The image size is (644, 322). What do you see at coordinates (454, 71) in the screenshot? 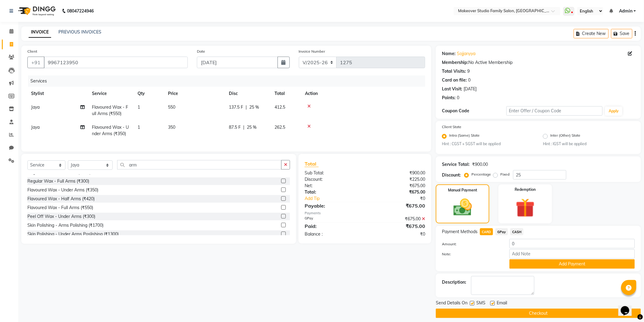
I see `div: Total Visits:` at bounding box center [454, 71].